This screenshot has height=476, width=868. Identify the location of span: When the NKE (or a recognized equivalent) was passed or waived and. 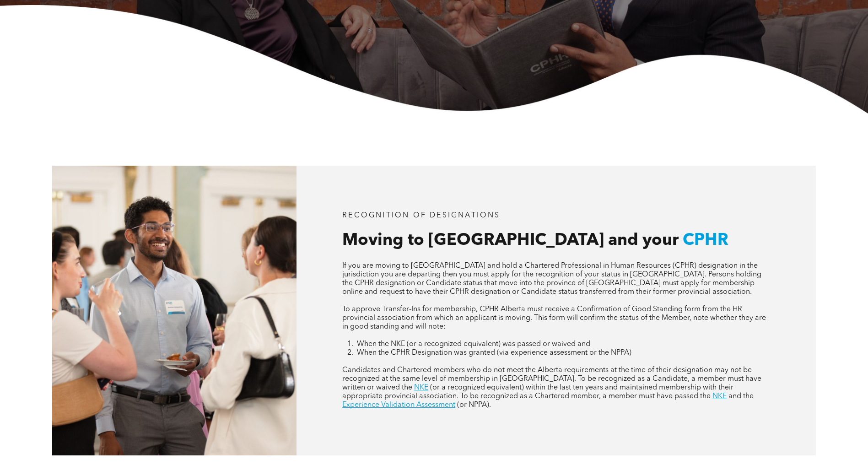
(473, 344).